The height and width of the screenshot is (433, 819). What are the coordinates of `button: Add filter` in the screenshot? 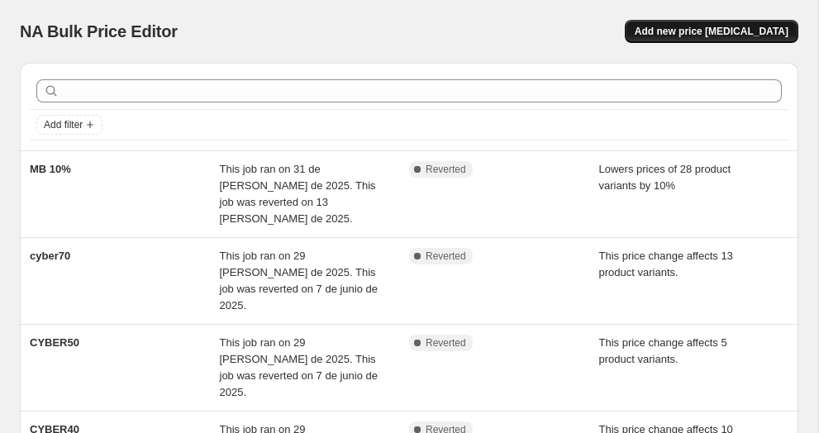 It's located at (69, 125).